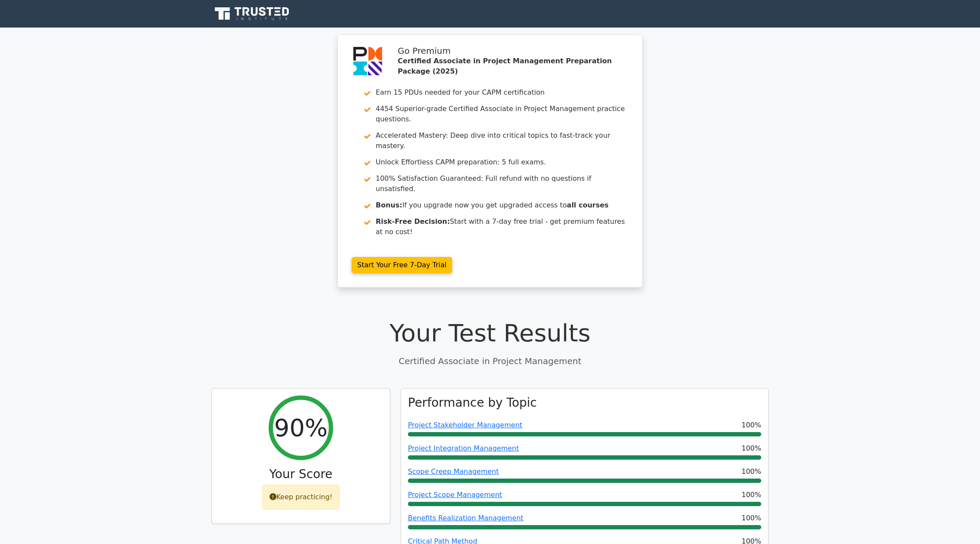 Image resolution: width=980 pixels, height=544 pixels. What do you see at coordinates (466, 517) in the screenshot?
I see `a: Benefits Realization Management` at bounding box center [466, 517].